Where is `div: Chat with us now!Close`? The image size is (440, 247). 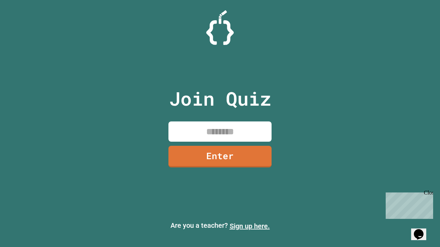
div: Chat with us now!Close is located at coordinates (25, 23).